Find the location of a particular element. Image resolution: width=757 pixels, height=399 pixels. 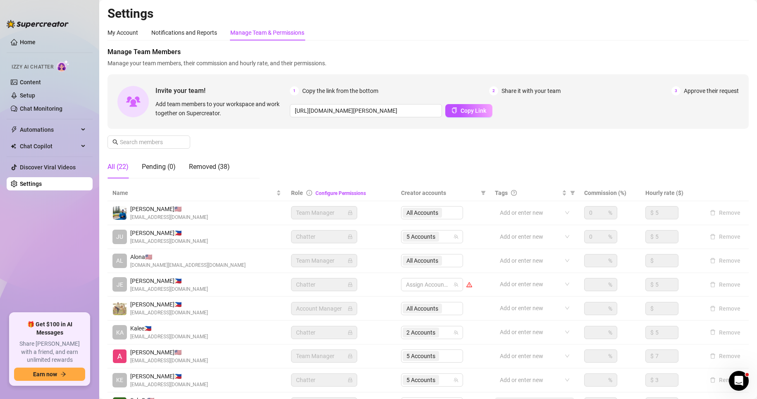

div: My Account is located at coordinates (123, 33).